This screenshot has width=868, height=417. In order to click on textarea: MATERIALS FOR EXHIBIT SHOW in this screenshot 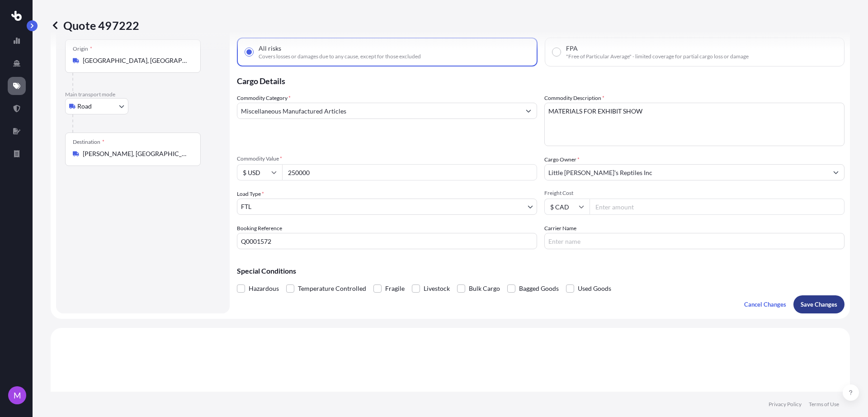, I will do `click(695, 124)`.